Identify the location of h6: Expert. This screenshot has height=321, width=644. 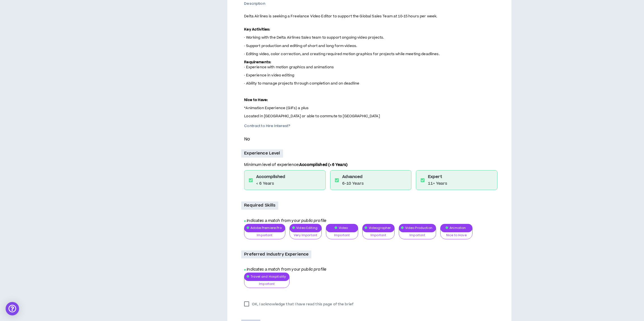
(437, 176).